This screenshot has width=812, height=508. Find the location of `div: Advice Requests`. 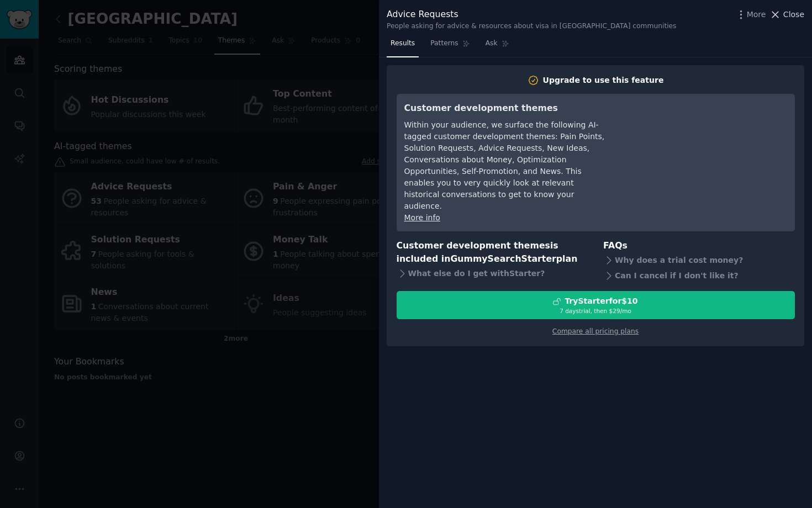

div: Advice Requests is located at coordinates (531, 14).